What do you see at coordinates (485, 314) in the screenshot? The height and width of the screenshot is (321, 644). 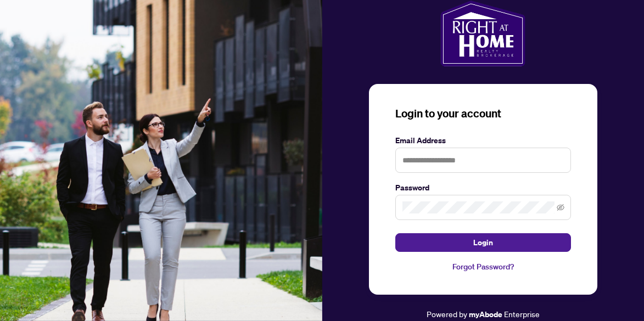 I see `a: myAbode` at bounding box center [485, 314].